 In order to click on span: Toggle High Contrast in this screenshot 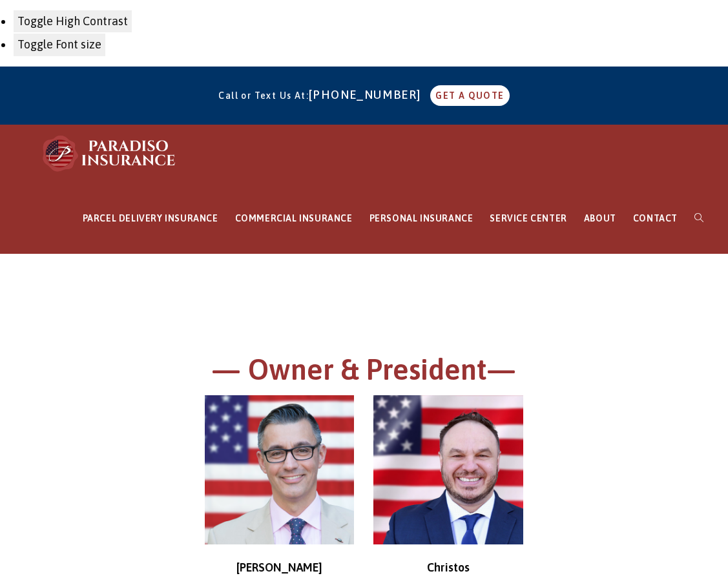, I will do `click(72, 21)`.